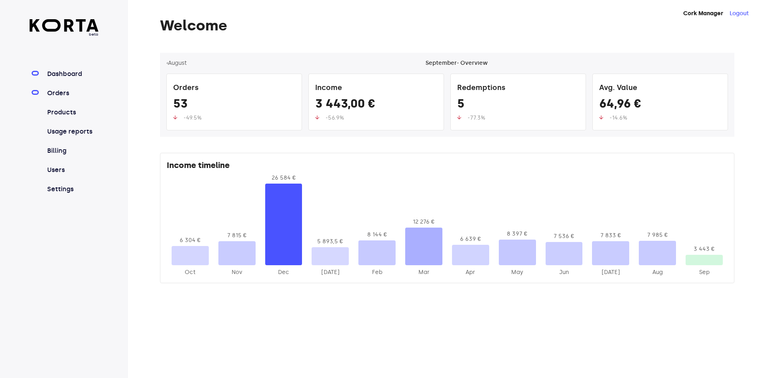  Describe the element at coordinates (517, 273) in the screenshot. I see `div: 2025-May` at that location.